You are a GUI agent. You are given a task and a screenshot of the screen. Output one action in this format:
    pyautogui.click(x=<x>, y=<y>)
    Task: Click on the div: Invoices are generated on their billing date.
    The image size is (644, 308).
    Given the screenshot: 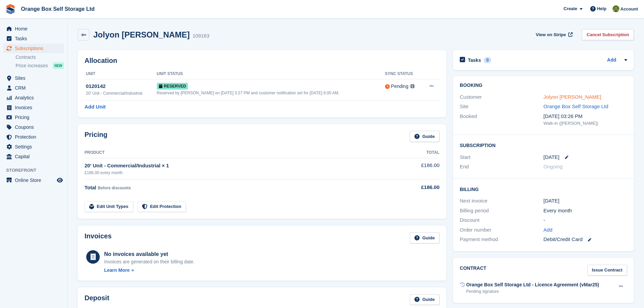 What is the action you would take?
    pyautogui.click(x=149, y=262)
    